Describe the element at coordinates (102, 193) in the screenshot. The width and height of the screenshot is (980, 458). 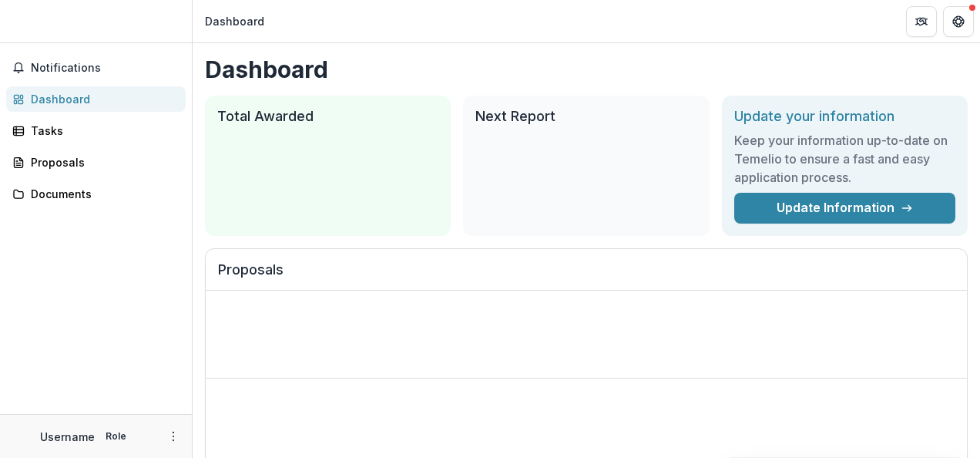
I see `div: Documents` at that location.